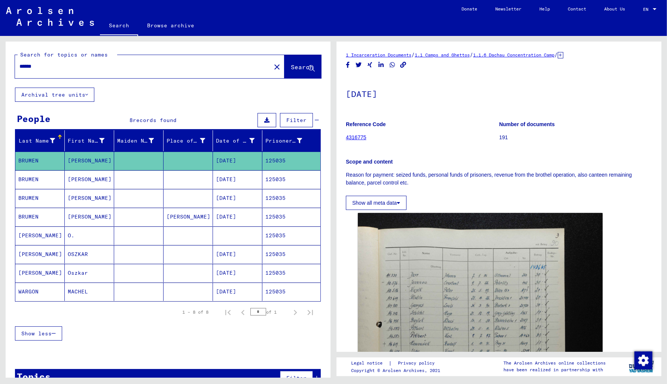 The width and height of the screenshot is (667, 384). I want to click on mat-header-cell: Place of Birth, so click(188, 141).